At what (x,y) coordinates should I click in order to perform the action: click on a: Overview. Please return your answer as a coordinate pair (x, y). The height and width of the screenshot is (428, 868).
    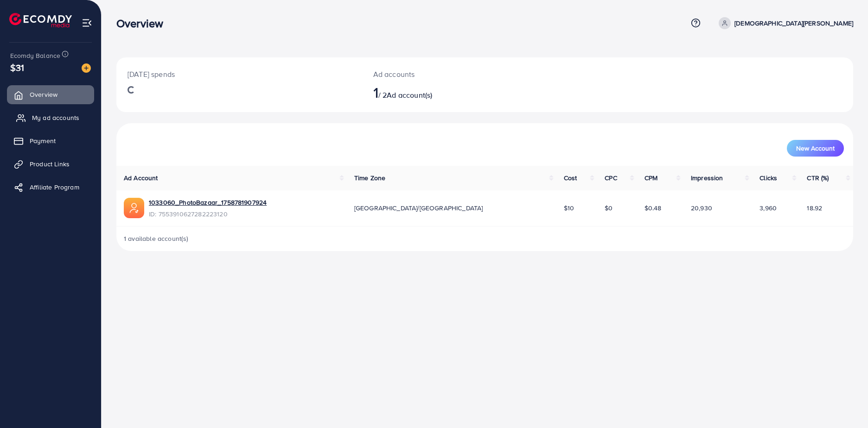
    Looking at the image, I should click on (50, 94).